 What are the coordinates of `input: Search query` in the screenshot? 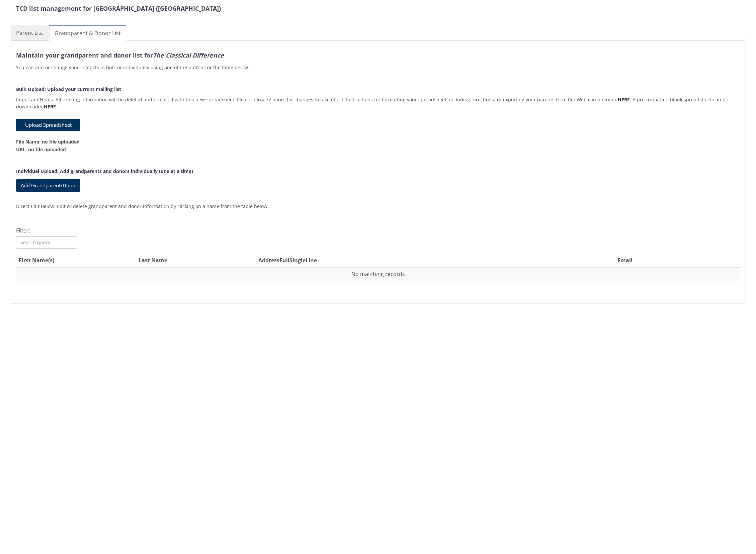 It's located at (47, 242).